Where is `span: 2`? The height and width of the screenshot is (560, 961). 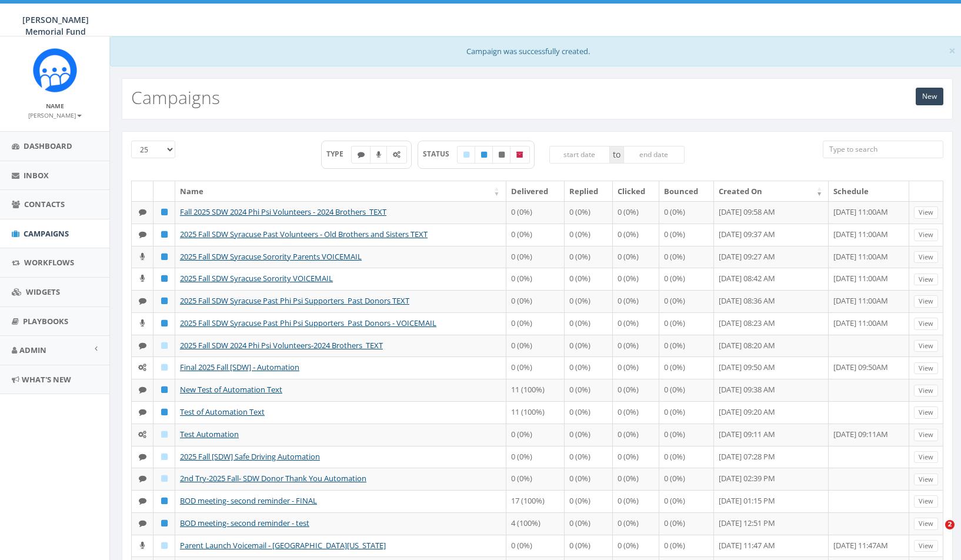
span: 2 is located at coordinates (949, 524).